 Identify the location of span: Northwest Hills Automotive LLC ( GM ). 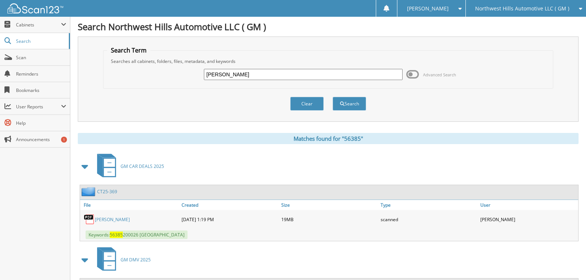
(522, 9).